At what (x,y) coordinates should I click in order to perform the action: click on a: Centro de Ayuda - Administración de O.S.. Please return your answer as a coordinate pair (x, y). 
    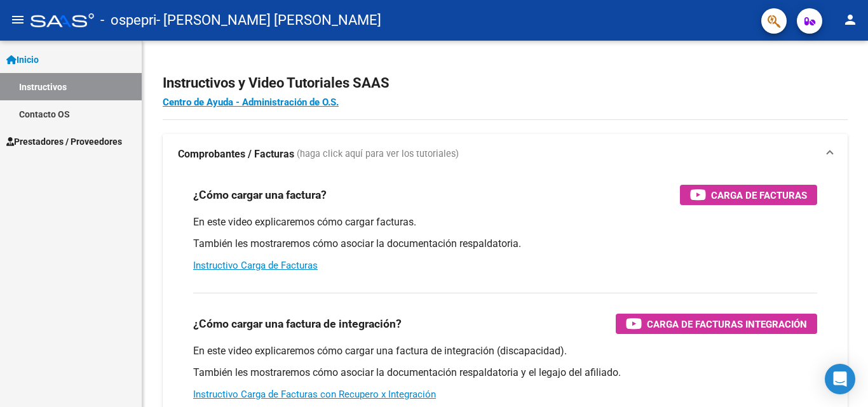
    Looking at the image, I should click on (251, 102).